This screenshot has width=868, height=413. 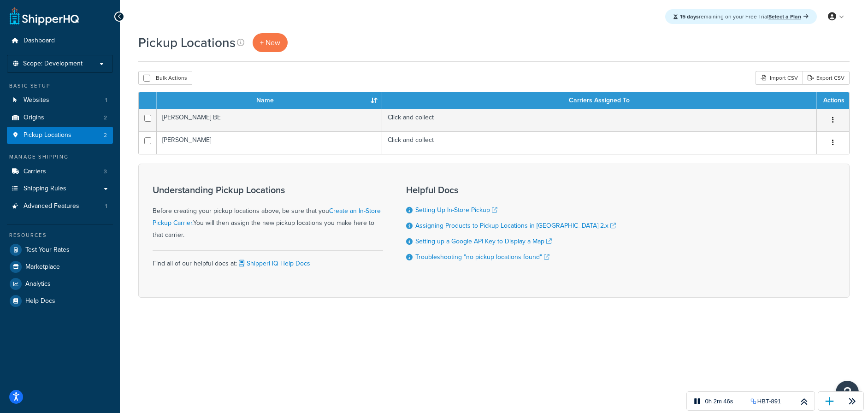 I want to click on div: Manage Shipping, so click(x=60, y=157).